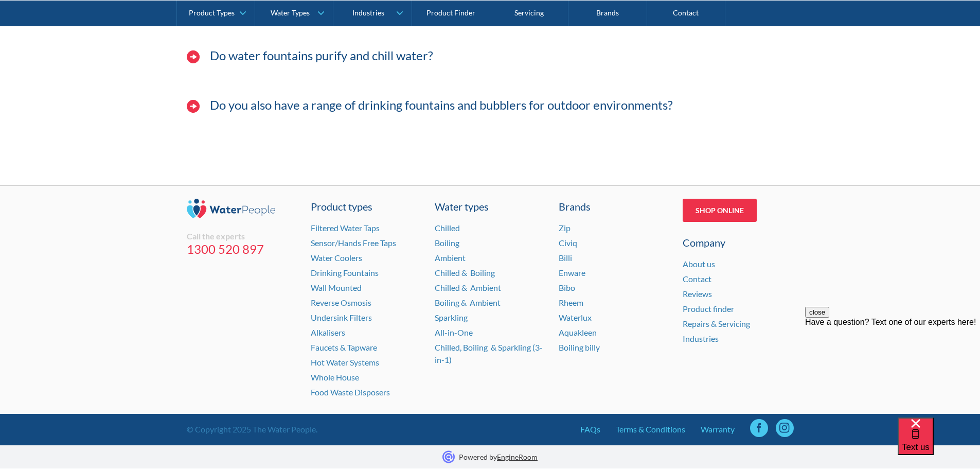 The image size is (980, 469). I want to click on a: FAQs, so click(590, 429).